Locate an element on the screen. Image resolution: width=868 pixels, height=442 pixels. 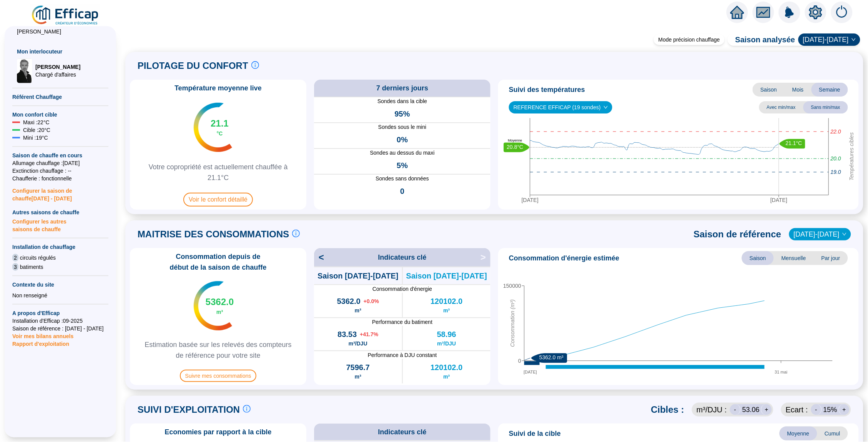
span: Estimation basée sur les relevés des compteurs de référence pour votre site is located at coordinates (218, 350).